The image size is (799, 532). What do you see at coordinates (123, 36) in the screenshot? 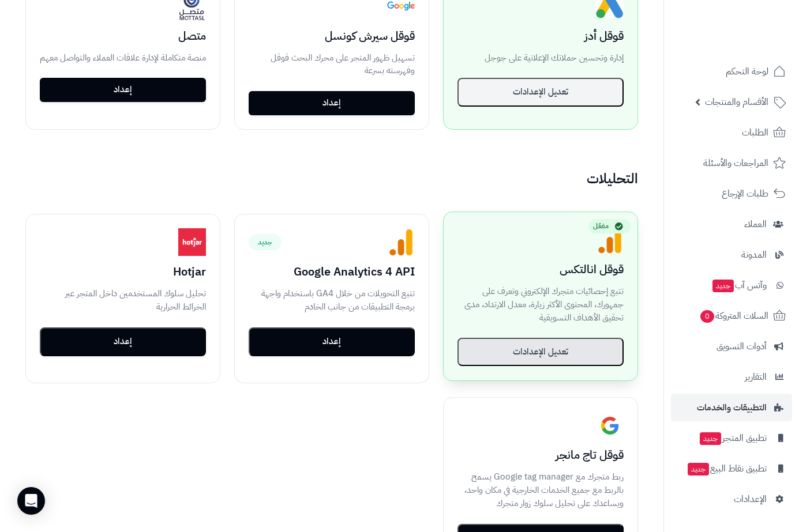
I see `h3: متصل` at bounding box center [123, 36].